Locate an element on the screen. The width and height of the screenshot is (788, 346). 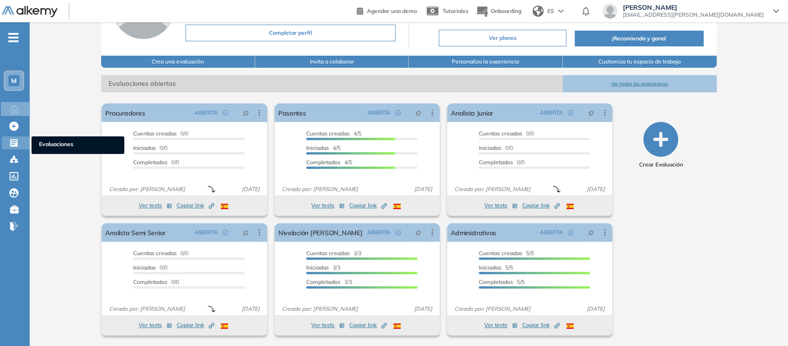
button: Customiza tu espacio de trabajo is located at coordinates (639, 62).